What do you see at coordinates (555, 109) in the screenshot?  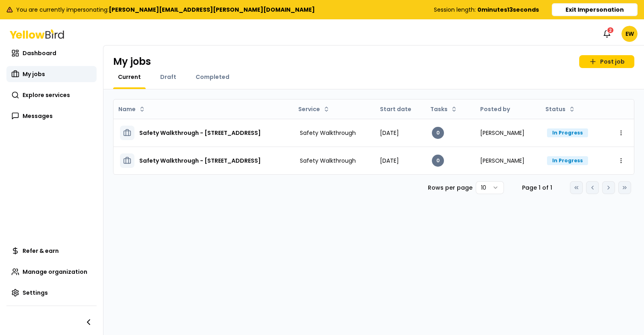 I see `span: Status` at bounding box center [555, 109].